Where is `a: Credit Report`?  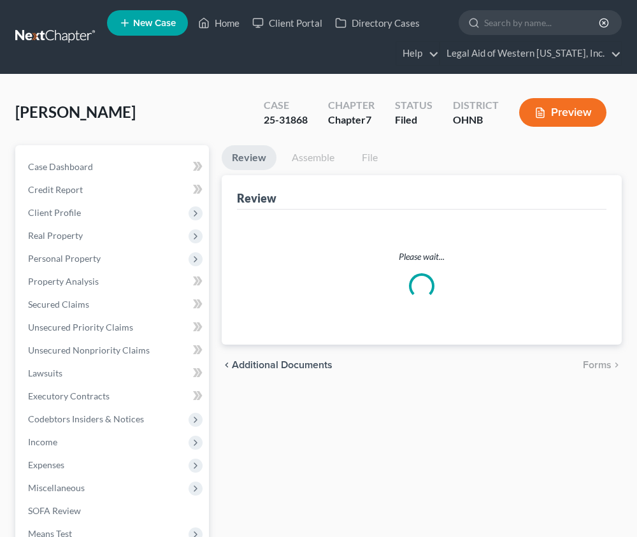 a: Credit Report is located at coordinates (113, 190).